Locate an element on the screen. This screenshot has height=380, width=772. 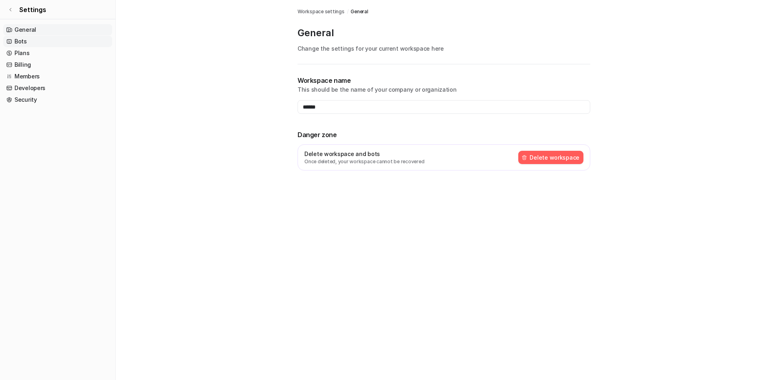
p: Delete workspace and bots is located at coordinates (364, 154).